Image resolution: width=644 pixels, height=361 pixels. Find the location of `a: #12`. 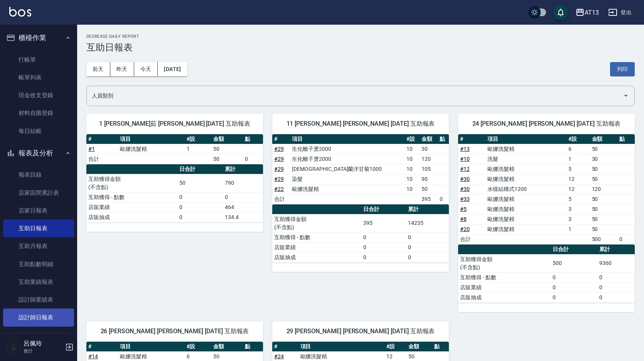

a: #12 is located at coordinates (464, 169).